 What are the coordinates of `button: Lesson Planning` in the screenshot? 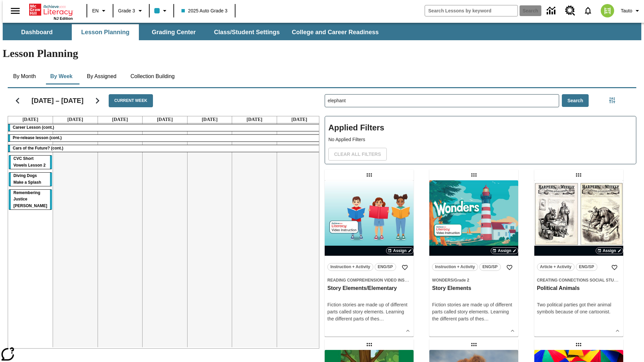 It's located at (106, 32).